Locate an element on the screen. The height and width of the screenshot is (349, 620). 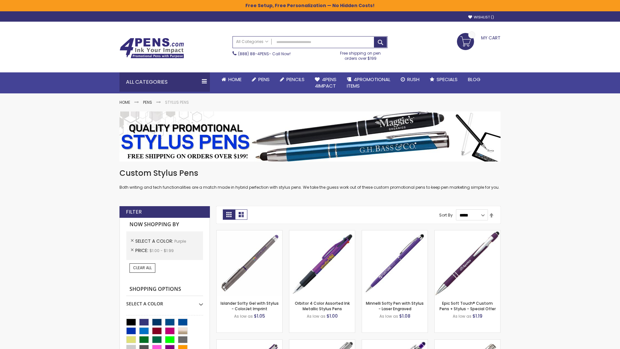
a: 4PROMOTIONALITEMS is located at coordinates (369, 83).